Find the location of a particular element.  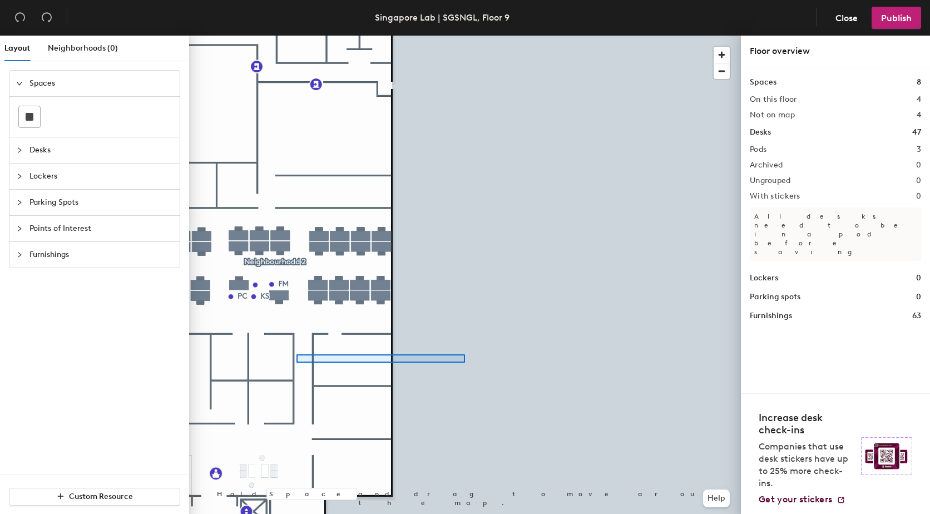

h1: Parking spots is located at coordinates (775, 297).